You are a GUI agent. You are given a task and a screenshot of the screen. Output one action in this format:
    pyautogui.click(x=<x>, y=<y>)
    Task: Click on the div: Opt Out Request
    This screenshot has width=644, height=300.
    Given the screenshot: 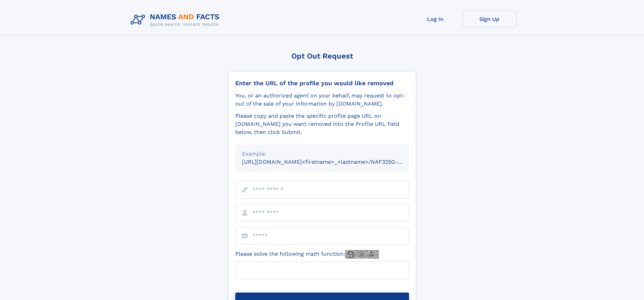 What is the action you would take?
    pyautogui.click(x=322, y=56)
    